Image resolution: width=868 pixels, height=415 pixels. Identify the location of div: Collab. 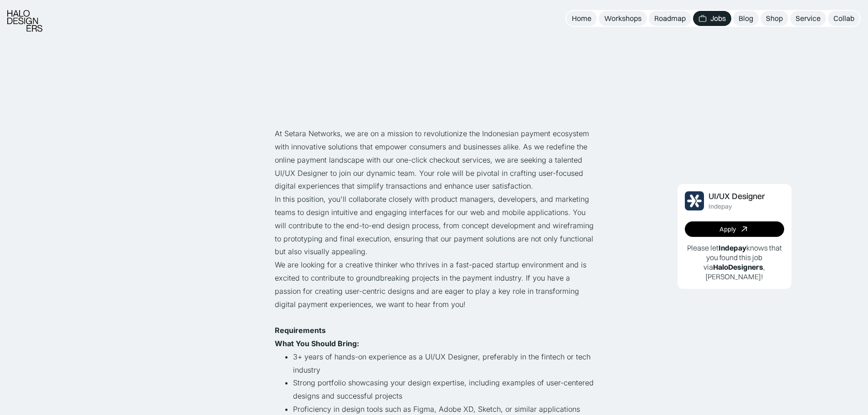
(844, 18).